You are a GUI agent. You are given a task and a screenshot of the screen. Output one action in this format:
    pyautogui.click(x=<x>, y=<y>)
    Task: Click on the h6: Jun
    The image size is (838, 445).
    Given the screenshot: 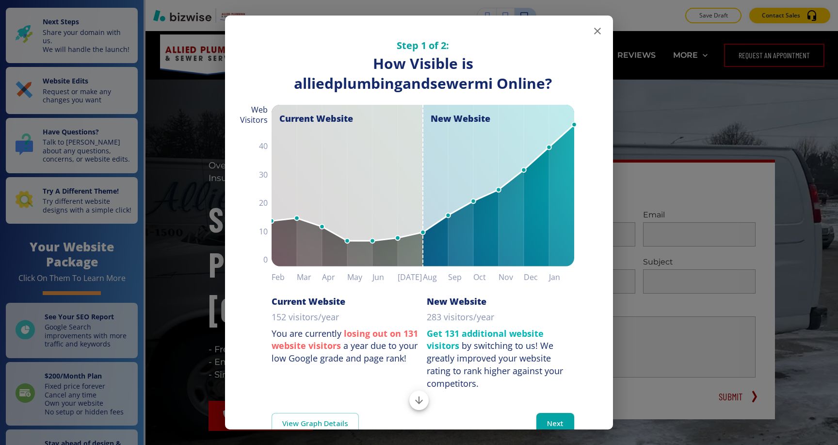 What is the action you would take?
    pyautogui.click(x=385, y=277)
    